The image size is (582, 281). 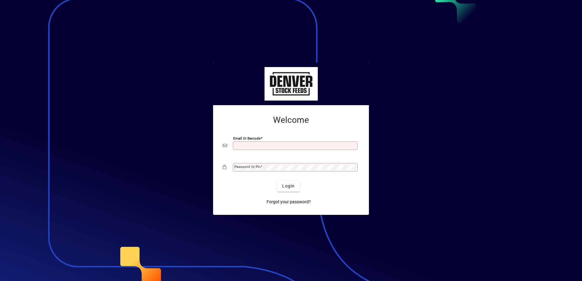 What do you see at coordinates (288, 186) in the screenshot?
I see `span: Login` at bounding box center [288, 186].